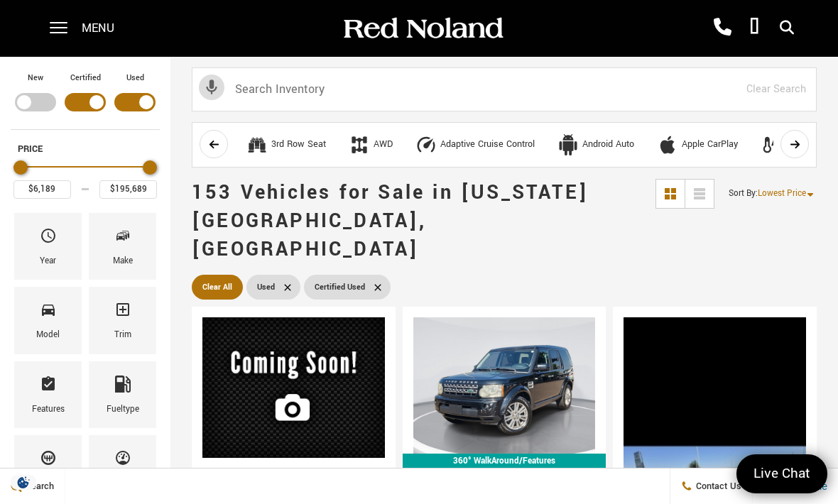 The image size is (838, 504). I want to click on img: 2008 Land Rover Range Rover HSE, so click(293, 388).